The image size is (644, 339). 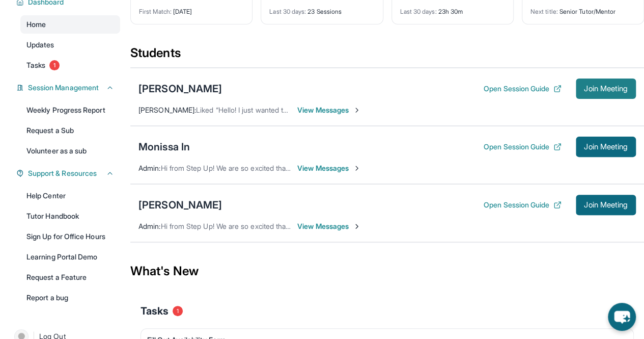 What do you see at coordinates (453, 9) in the screenshot?
I see `div: 23h 30m` at bounding box center [453, 9].